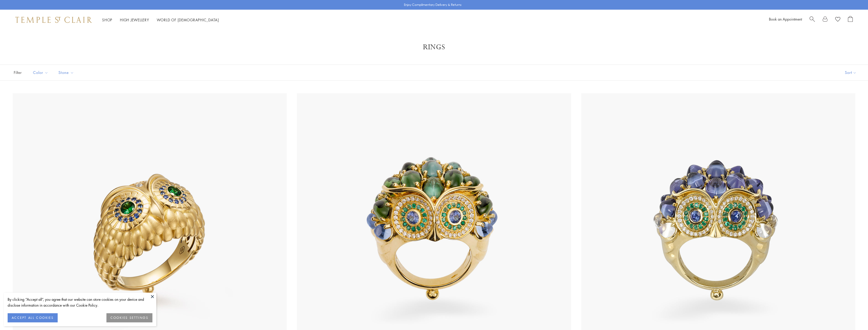 This screenshot has width=868, height=330. I want to click on a: Book an Appointment, so click(786, 19).